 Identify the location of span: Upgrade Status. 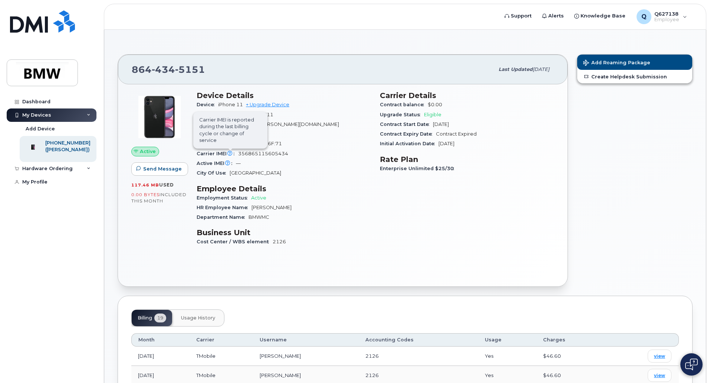
(402, 114).